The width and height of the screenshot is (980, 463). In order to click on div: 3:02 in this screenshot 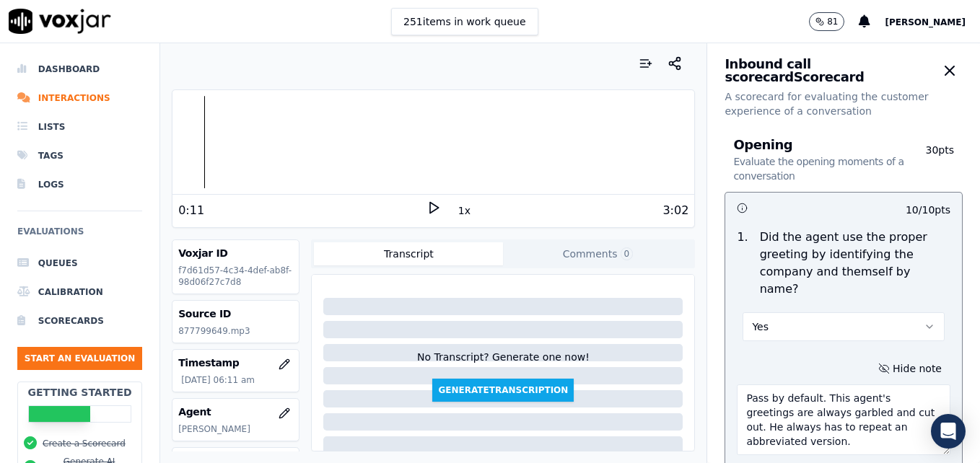, I will do `click(676, 211)`.